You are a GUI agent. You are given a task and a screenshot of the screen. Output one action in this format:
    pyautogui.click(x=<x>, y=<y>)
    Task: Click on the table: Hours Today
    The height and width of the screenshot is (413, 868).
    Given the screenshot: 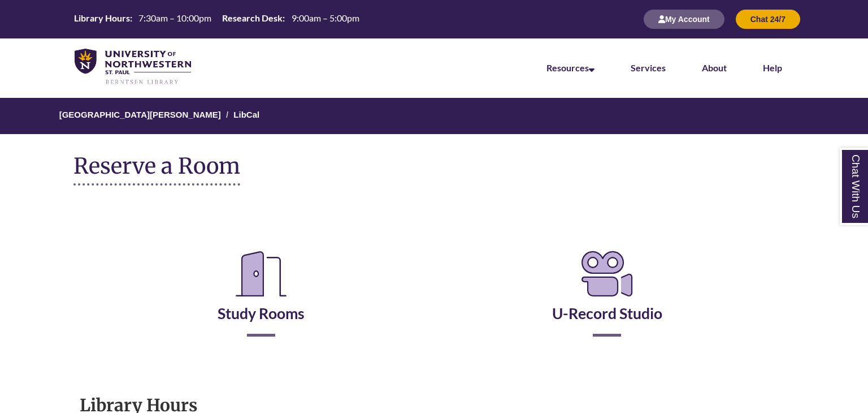 What is the action you would take?
    pyautogui.click(x=217, y=19)
    